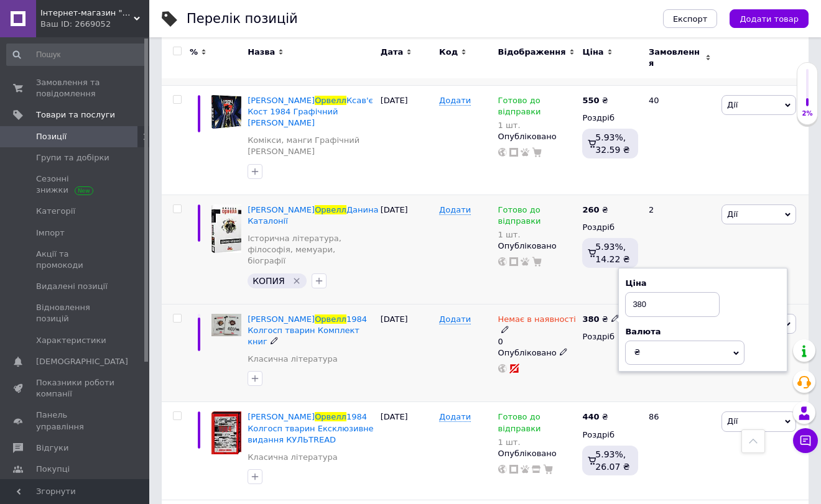  What do you see at coordinates (680, 451) in the screenshot?
I see `div: 86` at bounding box center [680, 451].